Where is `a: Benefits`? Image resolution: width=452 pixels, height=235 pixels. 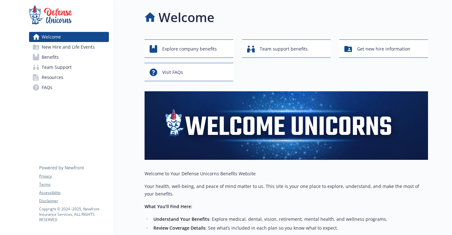 a: Benefits is located at coordinates (69, 57).